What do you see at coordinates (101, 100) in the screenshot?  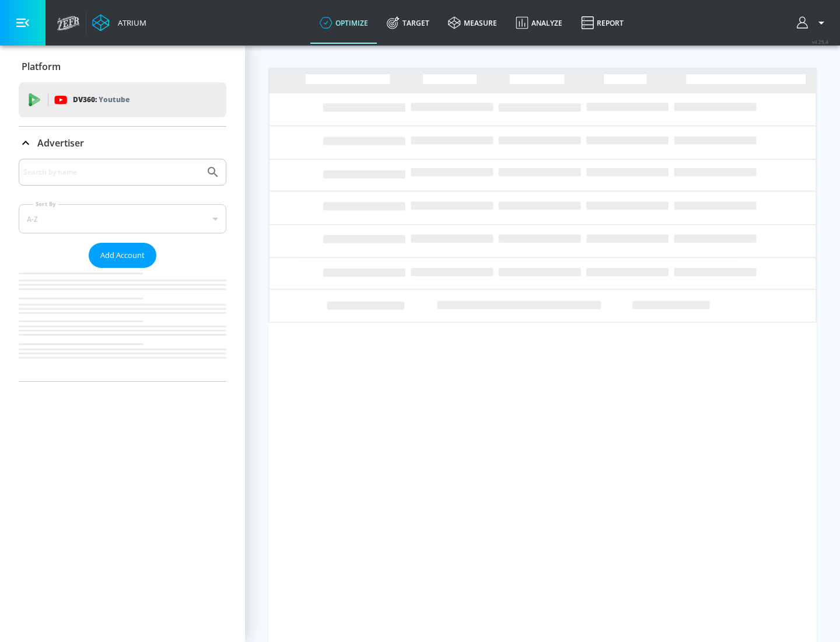 I see `p: DV360:` at bounding box center [101, 100].